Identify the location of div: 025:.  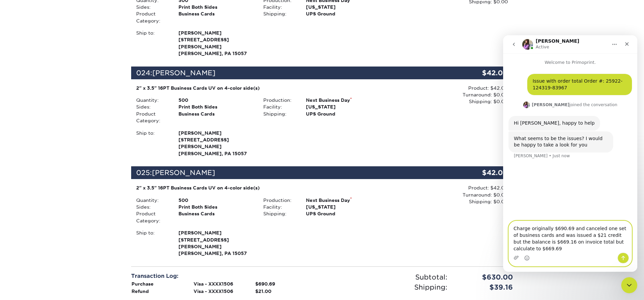
(290, 173).